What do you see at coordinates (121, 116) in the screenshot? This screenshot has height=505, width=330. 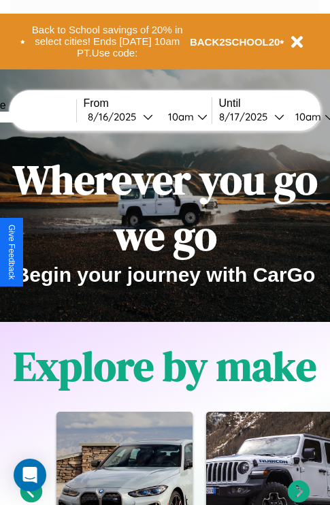 I see `button: 8/16/2025` at bounding box center [121, 116].